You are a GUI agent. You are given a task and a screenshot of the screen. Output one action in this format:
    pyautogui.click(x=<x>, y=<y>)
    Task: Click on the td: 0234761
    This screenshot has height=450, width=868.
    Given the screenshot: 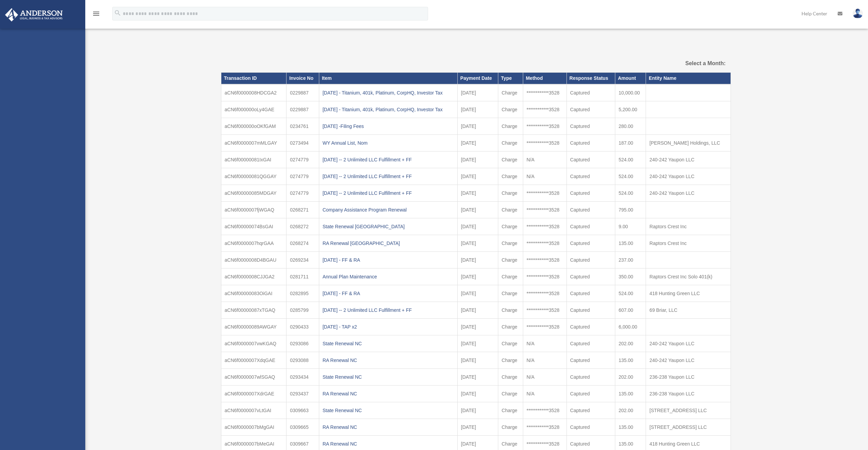 What is the action you would take?
    pyautogui.click(x=303, y=126)
    